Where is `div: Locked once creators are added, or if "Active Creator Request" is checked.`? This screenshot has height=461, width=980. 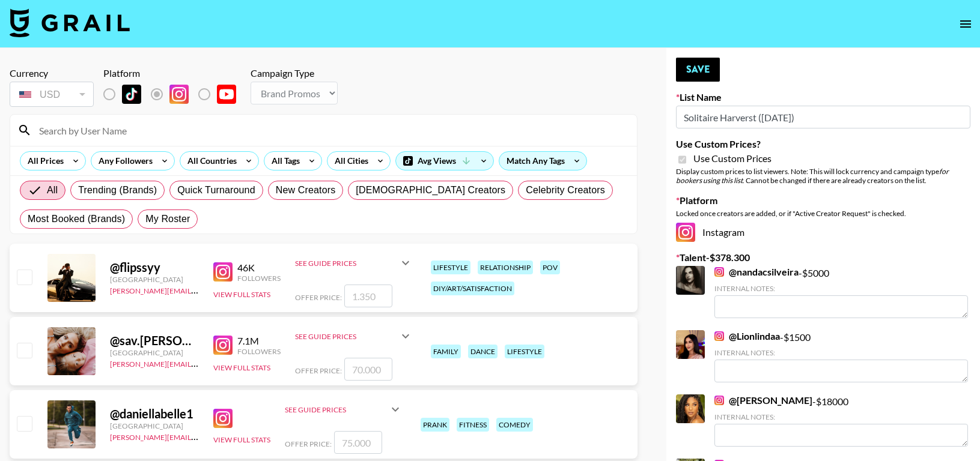
div: Locked once creators are added, or if "Active Creator Request" is checked. is located at coordinates (823, 213).